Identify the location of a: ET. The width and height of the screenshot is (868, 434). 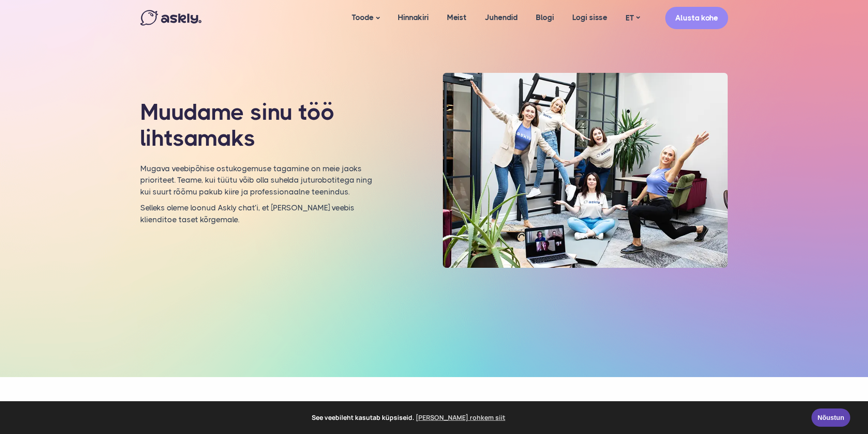
(632, 18).